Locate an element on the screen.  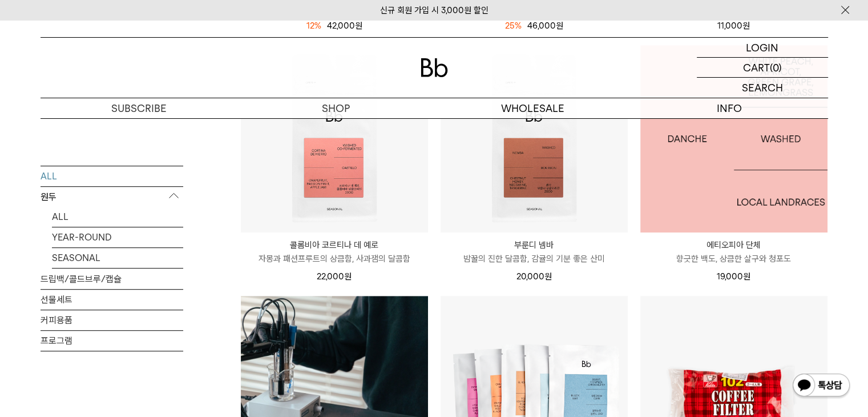
a: 커피용품 is located at coordinates (112, 320).